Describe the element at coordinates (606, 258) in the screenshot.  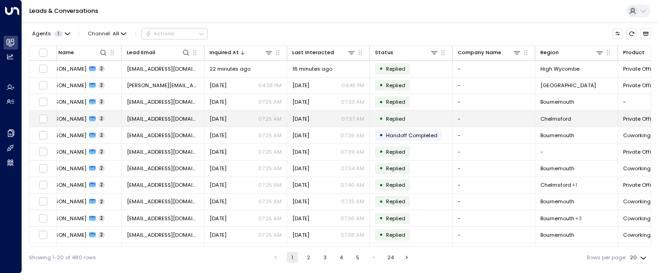
I see `label: Rows per page:` at that location.